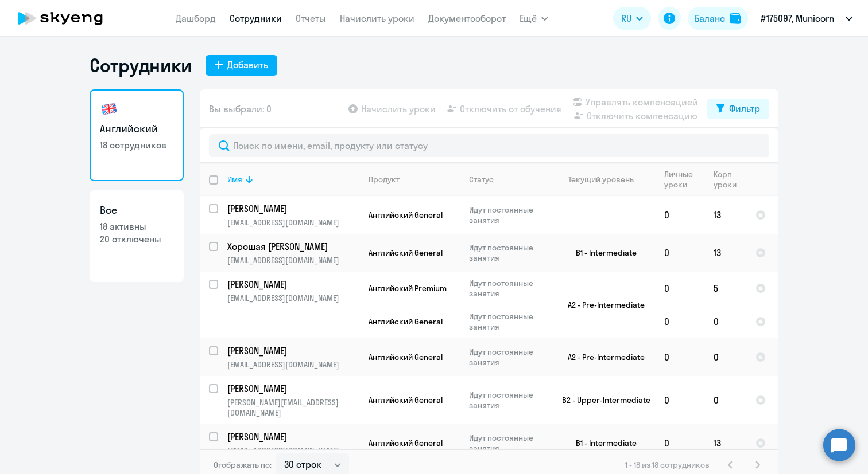 This screenshot has height=474, width=868. What do you see at coordinates (602, 400) in the screenshot?
I see `td: B2 - Upper-Intermediate` at bounding box center [602, 400].